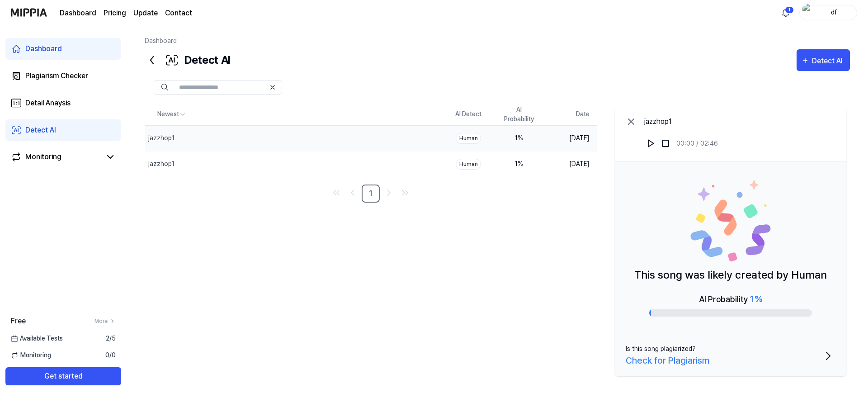 The width and height of the screenshot is (868, 398). I want to click on button: profiledf, so click(829, 13).